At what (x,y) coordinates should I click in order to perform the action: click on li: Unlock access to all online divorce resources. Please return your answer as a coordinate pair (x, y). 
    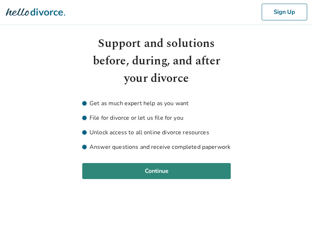
    Looking at the image, I should click on (156, 132).